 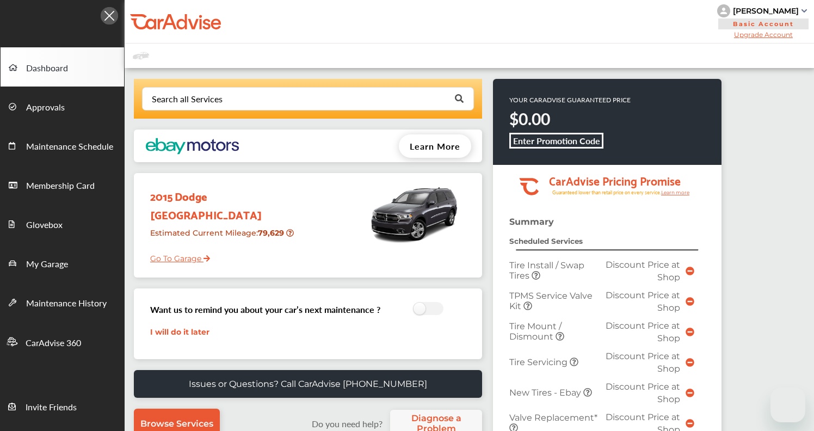 I want to click on span: Tire Install / Swap Tires, so click(x=547, y=270).